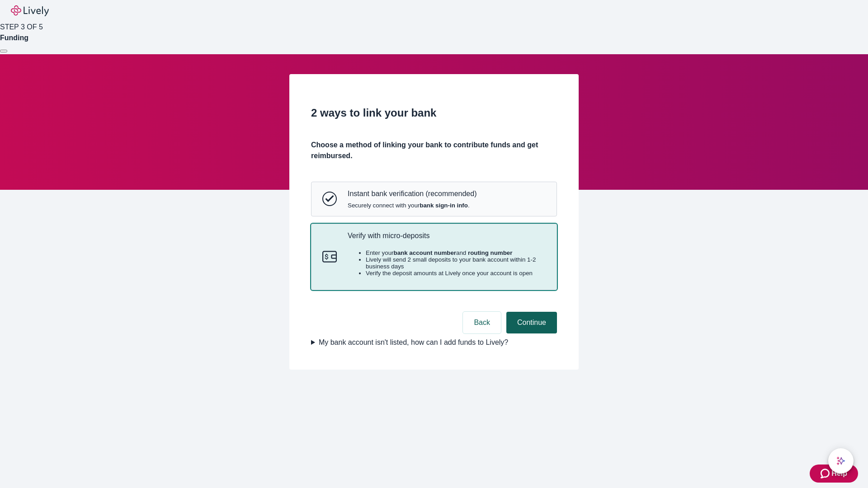 This screenshot has width=868, height=488. What do you see at coordinates (434, 342) in the screenshot?
I see `summary: My bank account isn't listed, how can I add funds to Lively?` at bounding box center [434, 342].